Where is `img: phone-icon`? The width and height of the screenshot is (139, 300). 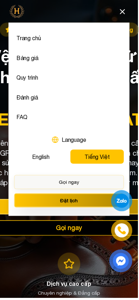
img: phone-icon is located at coordinates (122, 232).